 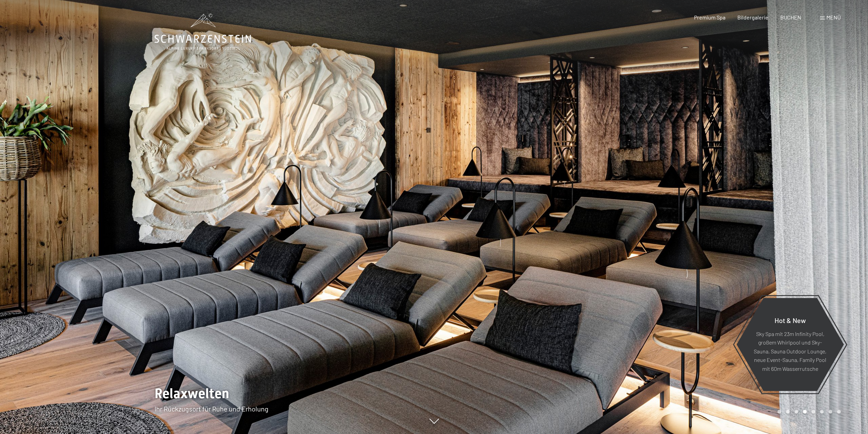 What do you see at coordinates (830, 411) in the screenshot?
I see `div: Carousel Page 7` at bounding box center [830, 411].